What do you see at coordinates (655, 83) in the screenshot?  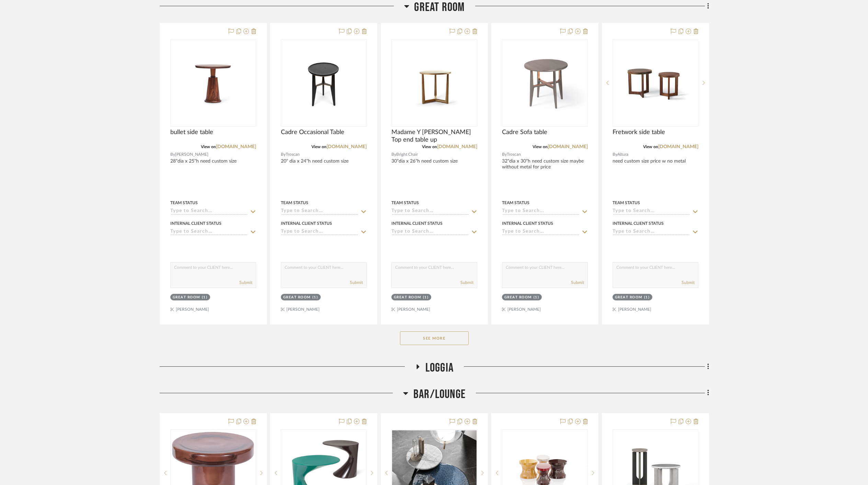 I see `img: Fretwork side table` at bounding box center [655, 83].